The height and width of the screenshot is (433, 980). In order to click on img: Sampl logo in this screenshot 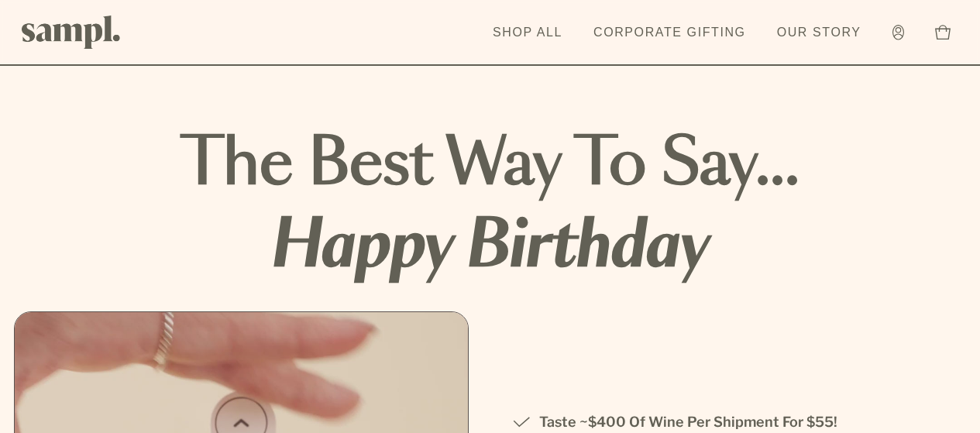, I will do `click(71, 32)`.